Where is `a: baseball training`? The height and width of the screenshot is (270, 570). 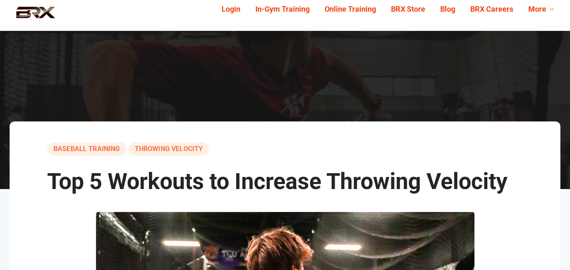
a: baseball training is located at coordinates (87, 149).